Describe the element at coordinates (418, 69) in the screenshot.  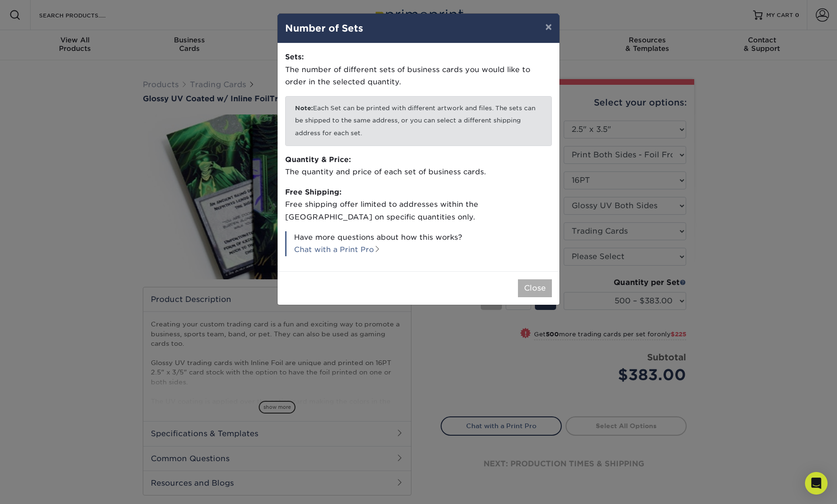
I see `p: The number of different sets of business cards you would like to order in the selected quantity.` at that location.